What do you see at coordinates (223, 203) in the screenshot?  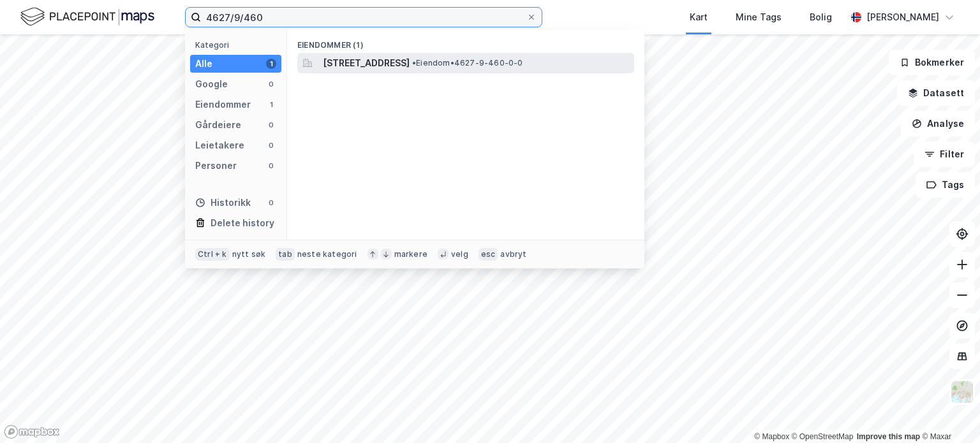 I see `div: Historikk` at bounding box center [223, 203].